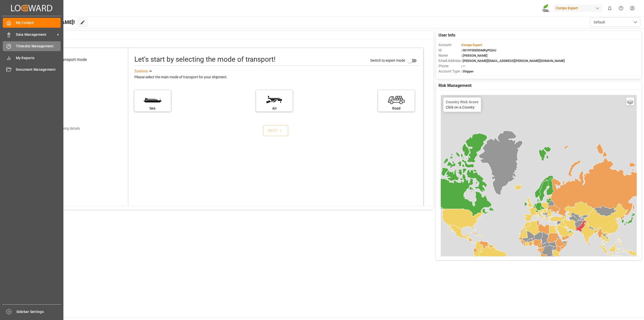  I want to click on button: Help Center, so click(621, 8).